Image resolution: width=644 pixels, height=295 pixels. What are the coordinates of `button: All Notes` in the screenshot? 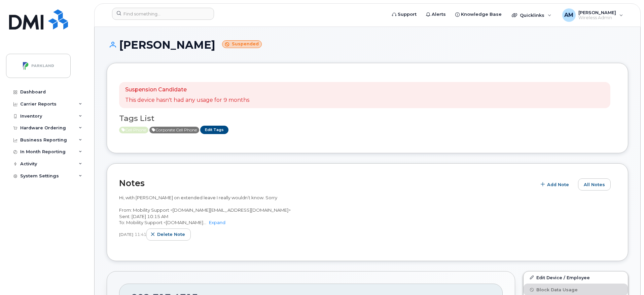 It's located at (594, 185).